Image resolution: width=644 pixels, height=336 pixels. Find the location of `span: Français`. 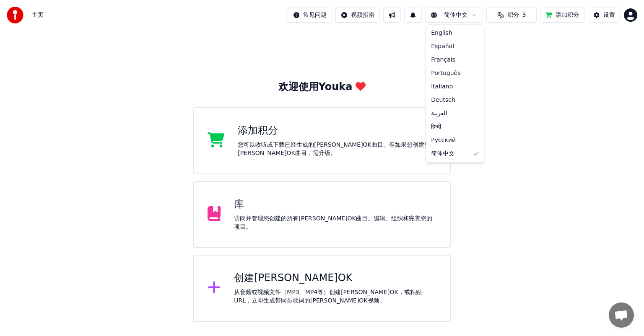

span: Français is located at coordinates (444, 60).